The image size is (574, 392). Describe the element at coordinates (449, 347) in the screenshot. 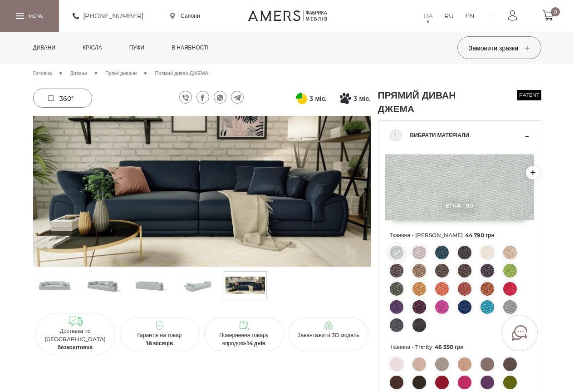

I see `span: 46 350 грн` at that location.